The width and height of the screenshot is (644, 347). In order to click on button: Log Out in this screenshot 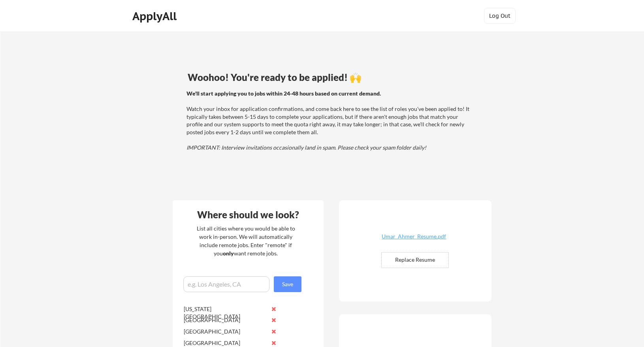, I will do `click(500, 16)`.